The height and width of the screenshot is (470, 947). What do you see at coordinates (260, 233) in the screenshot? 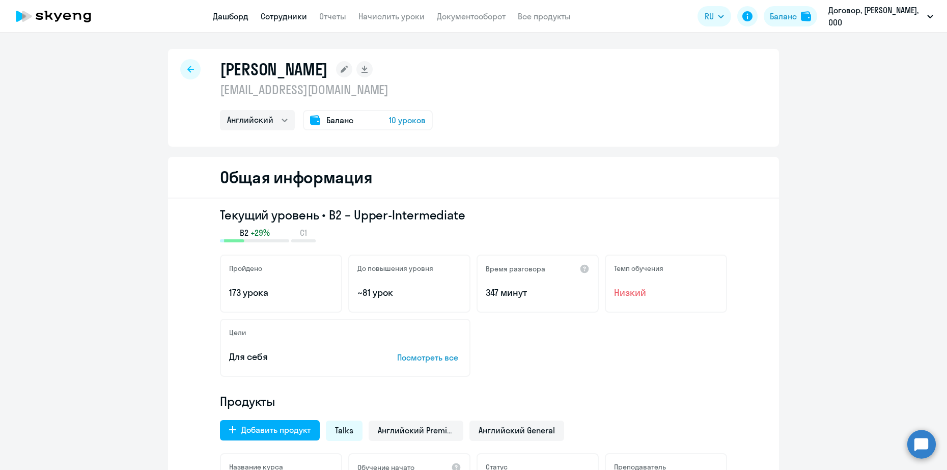
I see `span: +29%` at bounding box center [260, 233].